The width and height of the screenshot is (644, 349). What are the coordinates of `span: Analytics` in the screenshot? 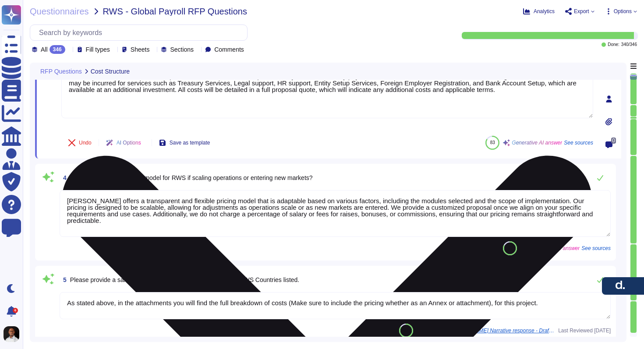 It's located at (544, 11).